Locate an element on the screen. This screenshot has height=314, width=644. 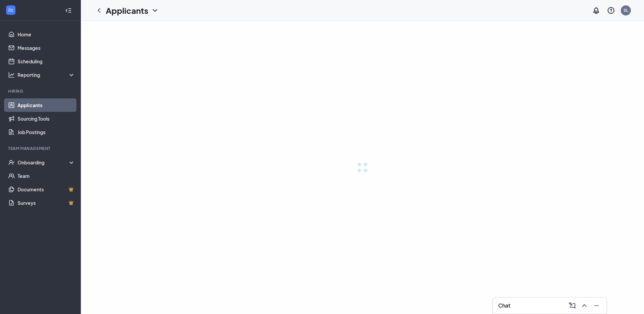
a: DocumentsCrown is located at coordinates (46, 189).